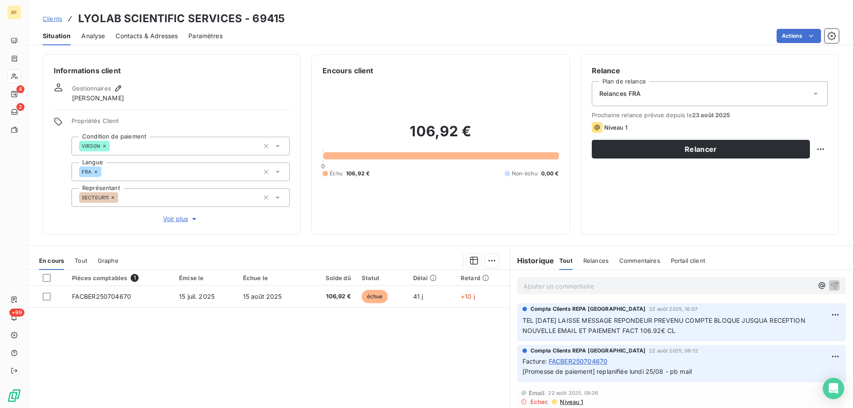  What do you see at coordinates (833, 389) in the screenshot?
I see `div: Open Intercom Messenger` at bounding box center [833, 389].